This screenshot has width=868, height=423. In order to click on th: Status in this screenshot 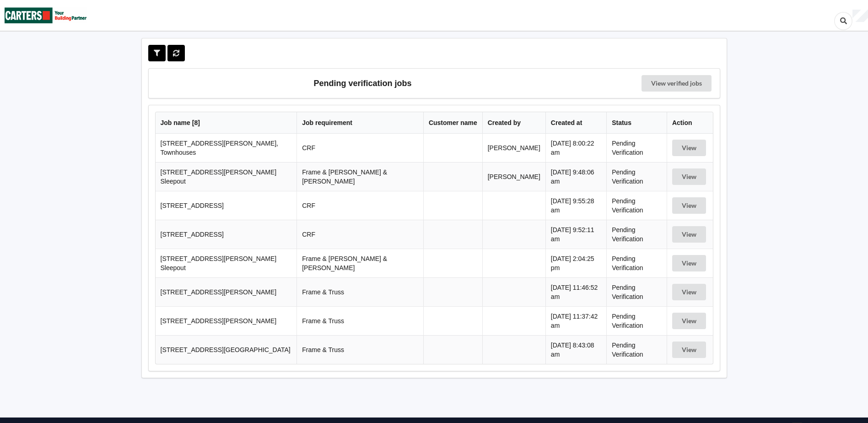, I will do `click(637, 122)`.